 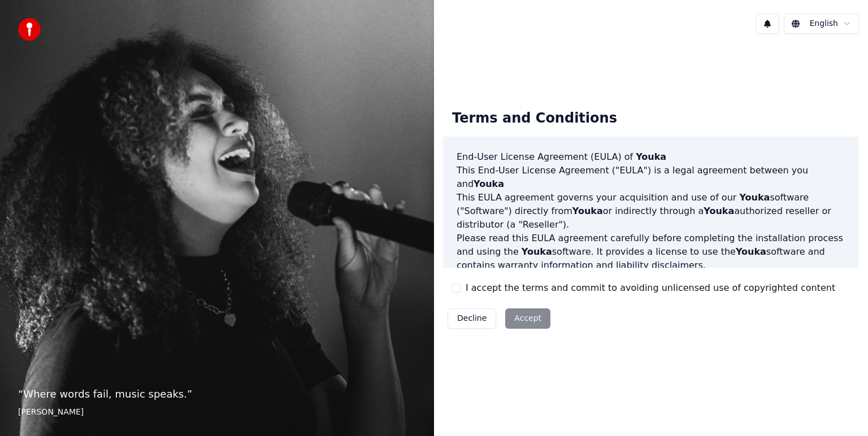 What do you see at coordinates (650, 288) in the screenshot?
I see `label: I accept the terms and commit to avoiding unlicensed use of copyrighted content` at bounding box center [650, 288].